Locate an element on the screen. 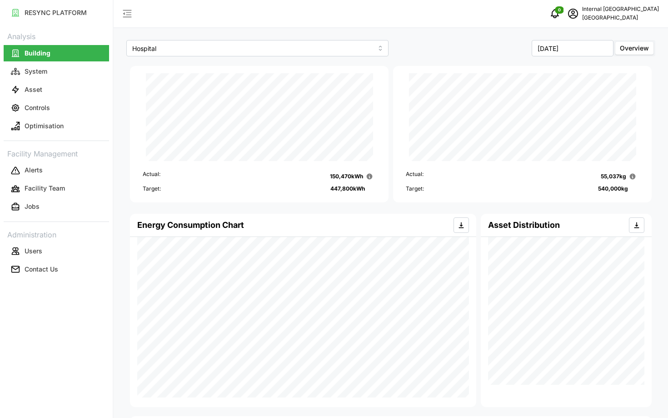 The height and width of the screenshot is (418, 668). button: Optimisation is located at coordinates (56, 126).